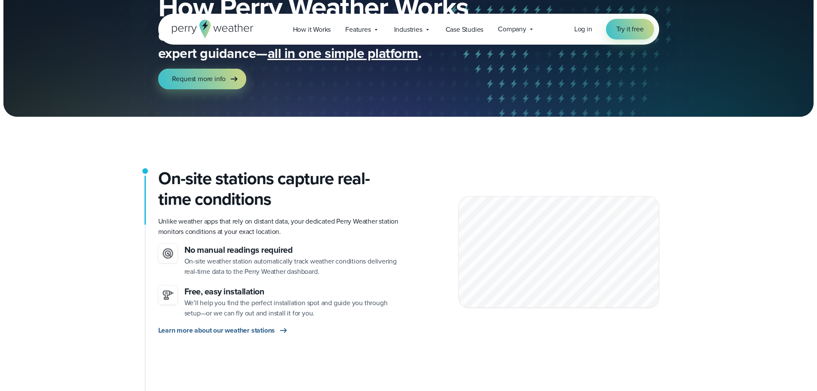 The width and height of the screenshot is (817, 391). I want to click on p: On-site weather station automatically track weather conditions delivering real-time data to the P..., so click(293, 266).